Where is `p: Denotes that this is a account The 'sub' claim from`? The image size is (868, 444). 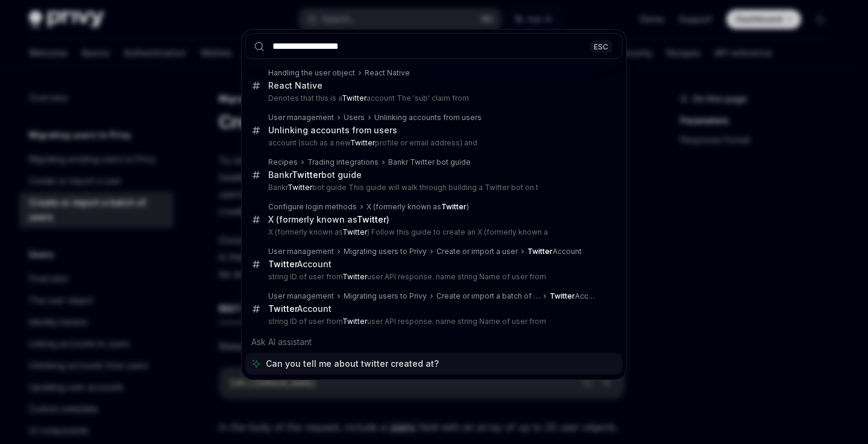
p: Denotes that this is a account The 'sub' claim from is located at coordinates (432, 98).